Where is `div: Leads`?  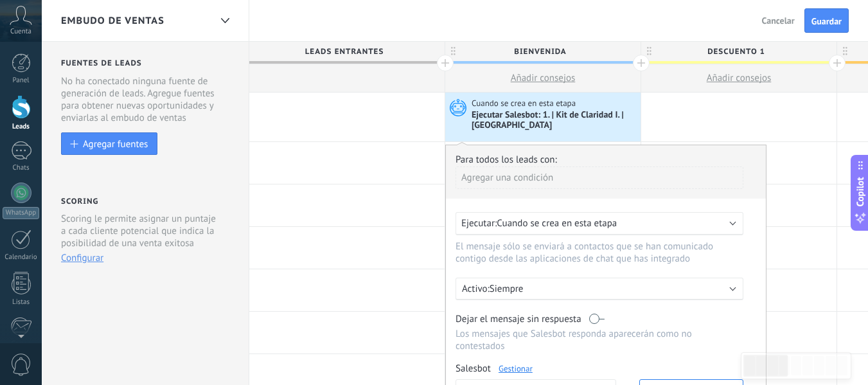
div: Leads is located at coordinates (21, 127).